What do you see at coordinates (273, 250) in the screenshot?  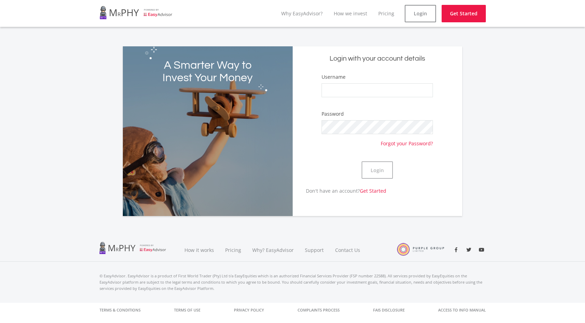 I see `a: Why? EasyAdvisor` at bounding box center [273, 250].